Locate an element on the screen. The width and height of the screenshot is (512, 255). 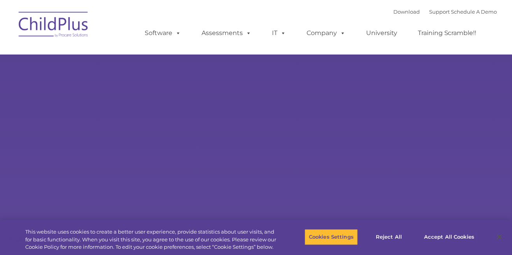
img: ChildPlus by Procare Solutions is located at coordinates (54, 26).